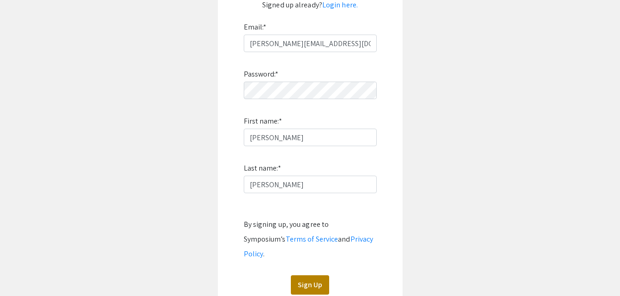 This screenshot has height=296, width=620. Describe the element at coordinates (255, 27) in the screenshot. I see `label: Email:` at that location.